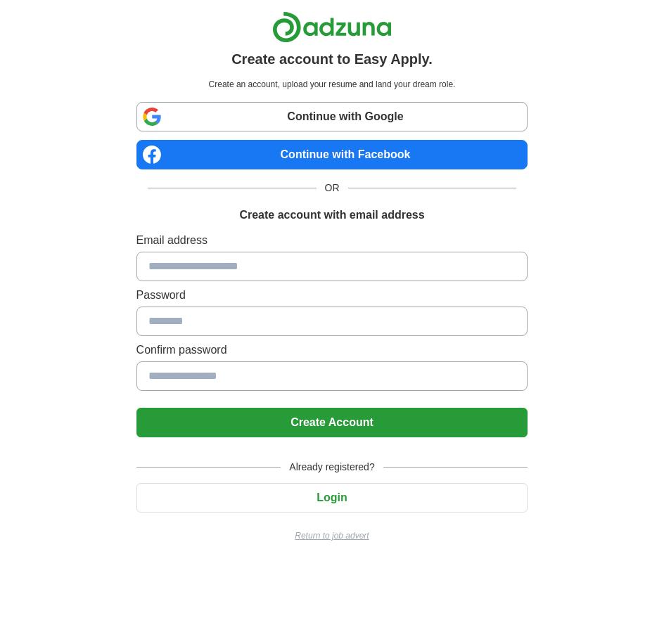 The width and height of the screenshot is (664, 644). I want to click on a: Login, so click(332, 497).